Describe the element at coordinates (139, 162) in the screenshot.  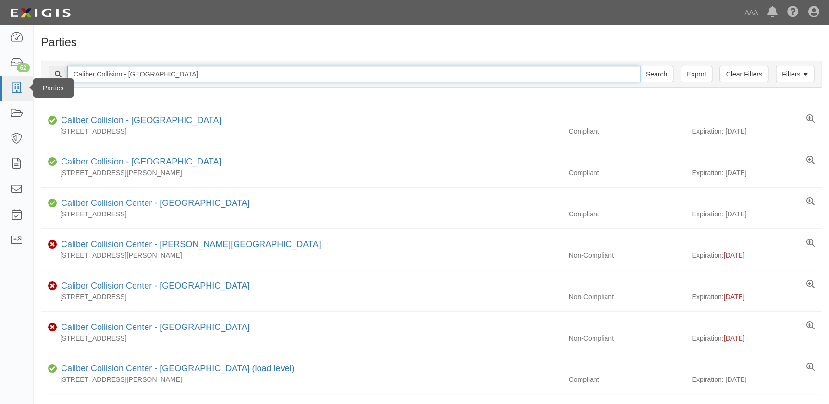
I see `div: Caliber Collision - North Richland Hills` at that location.